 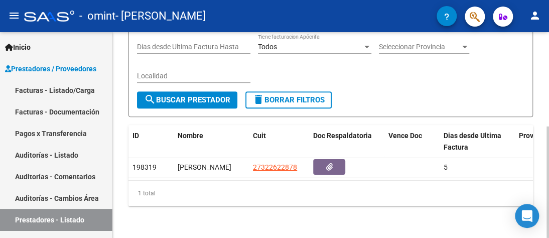 What do you see at coordinates (405, 135) in the screenshot?
I see `span: Vence Doc` at bounding box center [405, 135].